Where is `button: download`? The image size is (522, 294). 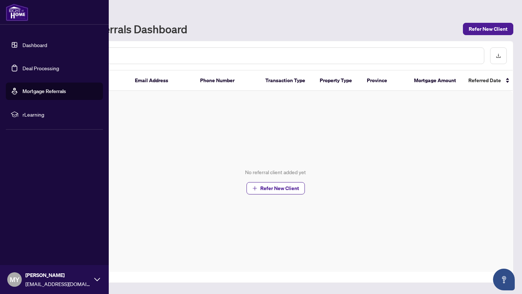 button: download is located at coordinates (498, 56).